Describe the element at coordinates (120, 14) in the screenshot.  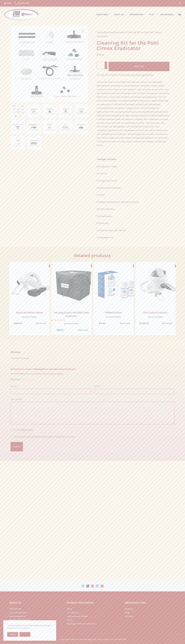
I see `a: About Us` at that location.